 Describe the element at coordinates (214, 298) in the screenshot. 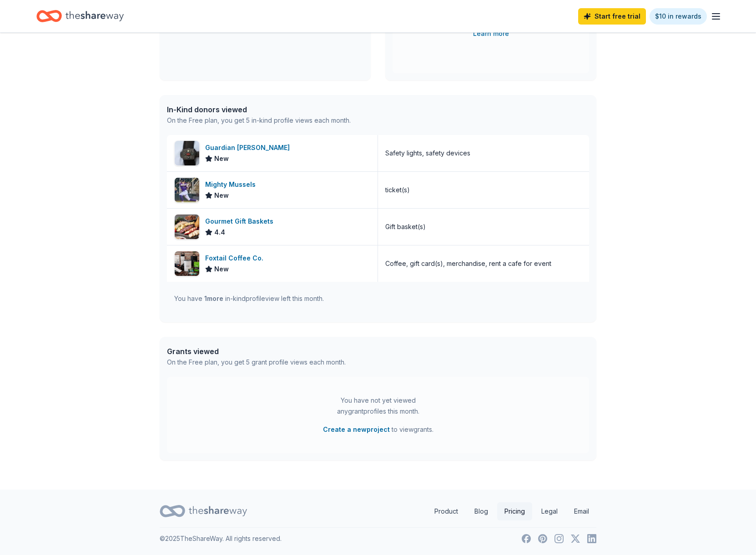

I see `span: 1 more` at that location.